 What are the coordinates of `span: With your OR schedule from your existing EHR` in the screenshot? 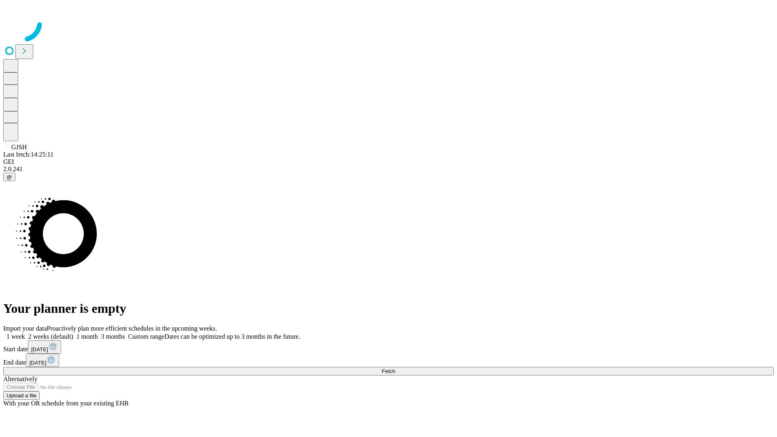 It's located at (66, 403).